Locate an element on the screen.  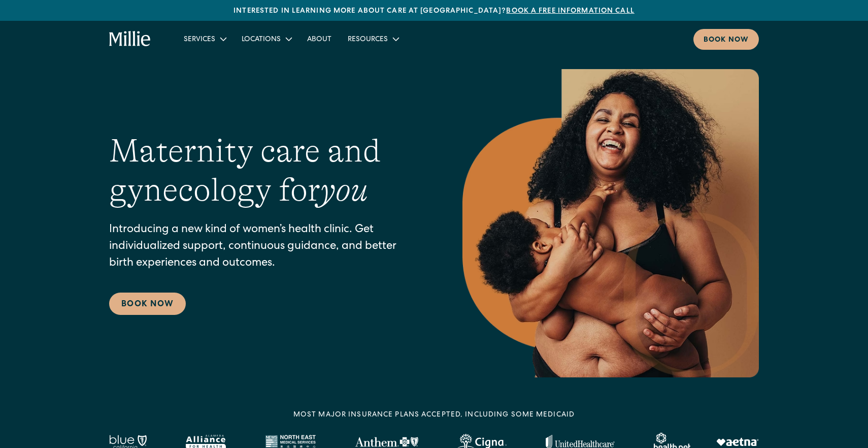
div: MOST MAJOR INSURANCE PLANS ACCEPTED, INCLUDING some MEDICAID is located at coordinates (434, 415).